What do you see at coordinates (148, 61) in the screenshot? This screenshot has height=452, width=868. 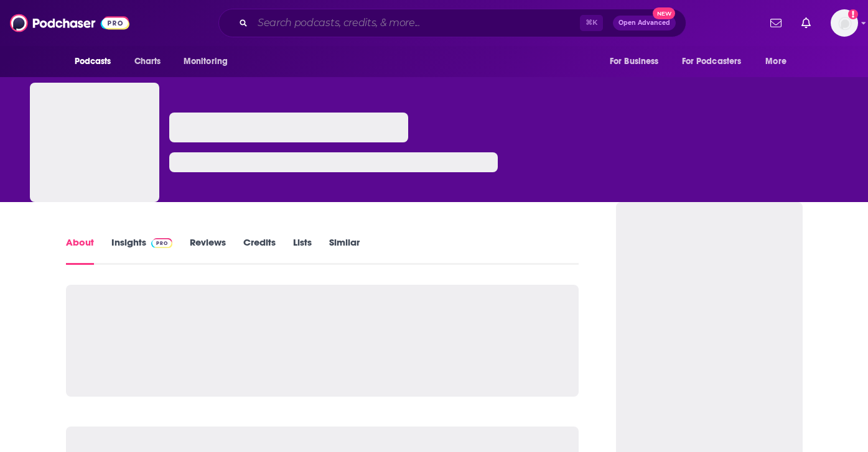 I see `span: Charts` at bounding box center [148, 61].